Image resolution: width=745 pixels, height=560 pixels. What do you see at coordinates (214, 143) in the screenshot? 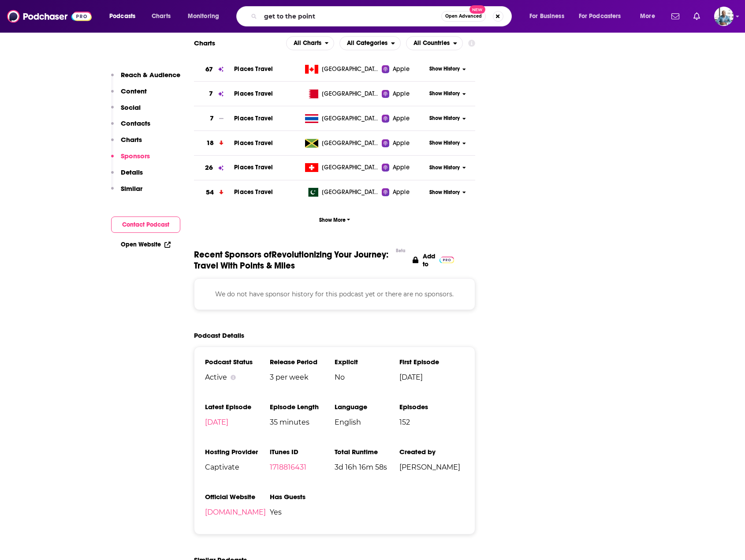
I see `a: 18` at bounding box center [214, 143].